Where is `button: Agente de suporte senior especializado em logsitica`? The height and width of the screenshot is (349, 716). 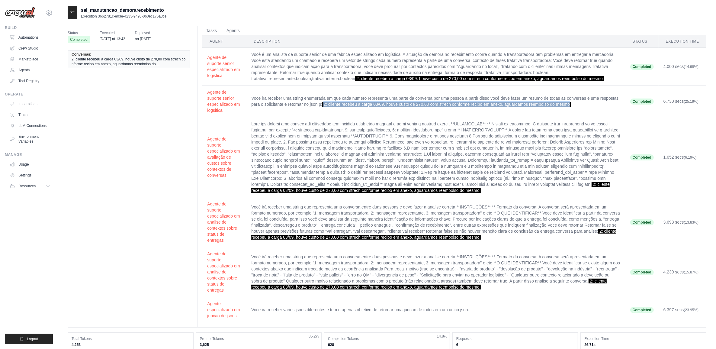 button: Agente de suporte senior especializado em logsitica is located at coordinates (225, 101).